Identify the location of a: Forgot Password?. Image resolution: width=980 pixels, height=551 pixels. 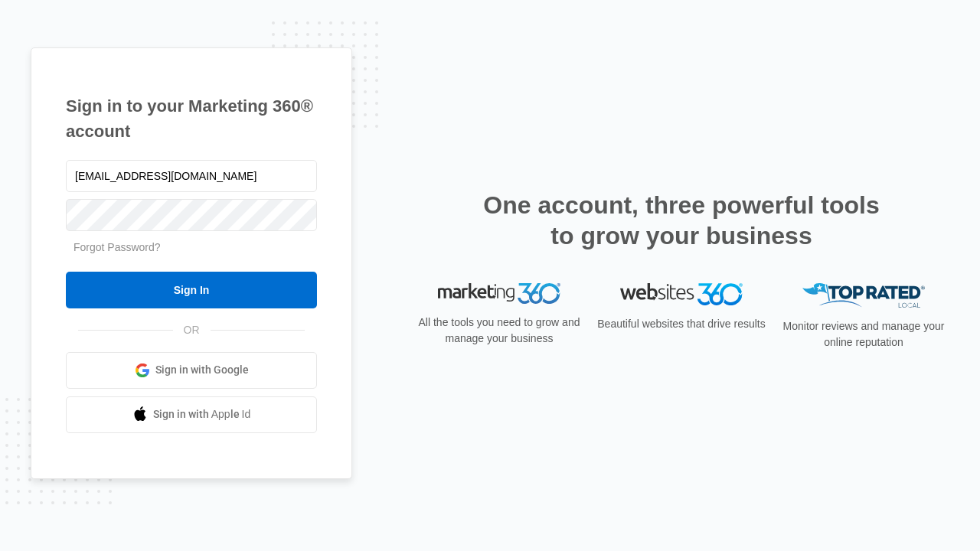
(117, 248).